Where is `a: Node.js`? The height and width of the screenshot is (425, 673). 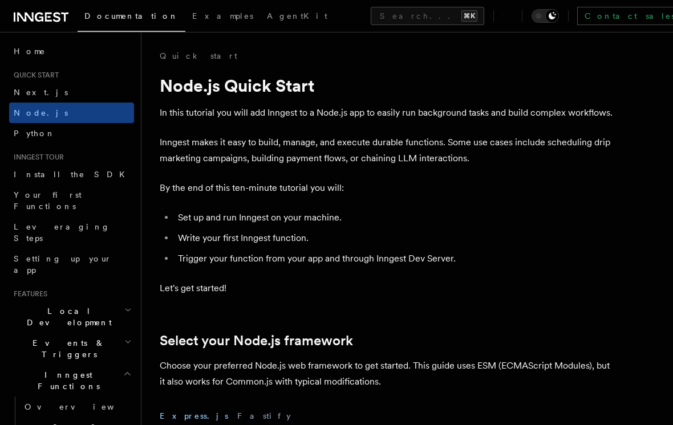
a: Node.js is located at coordinates (71, 113).